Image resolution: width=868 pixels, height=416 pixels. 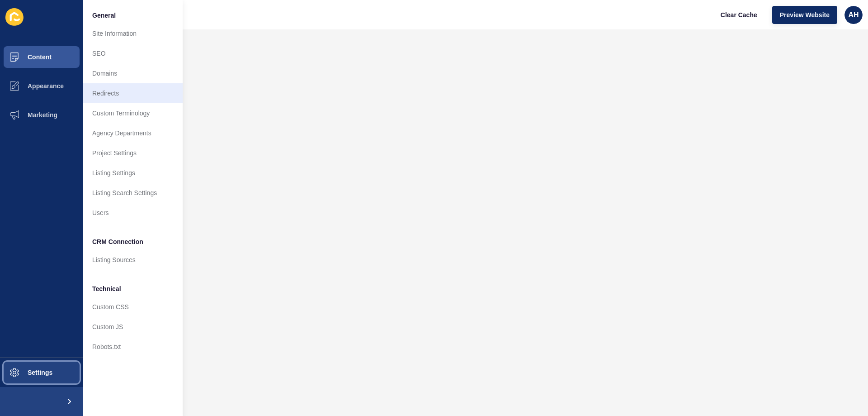 What do you see at coordinates (853, 15) in the screenshot?
I see `span: AH` at bounding box center [853, 15].